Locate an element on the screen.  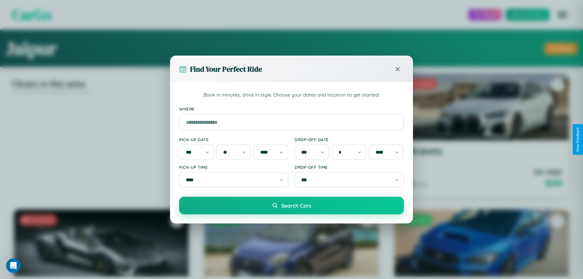
label: Where is located at coordinates (292, 109).